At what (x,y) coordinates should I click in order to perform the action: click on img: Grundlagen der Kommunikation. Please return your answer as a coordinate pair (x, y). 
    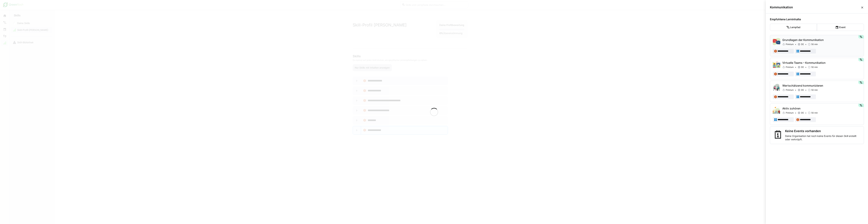
    Looking at the image, I should click on (777, 42).